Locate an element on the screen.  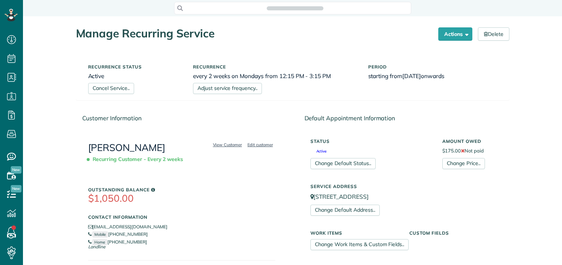
a: Delete is located at coordinates (493, 34).